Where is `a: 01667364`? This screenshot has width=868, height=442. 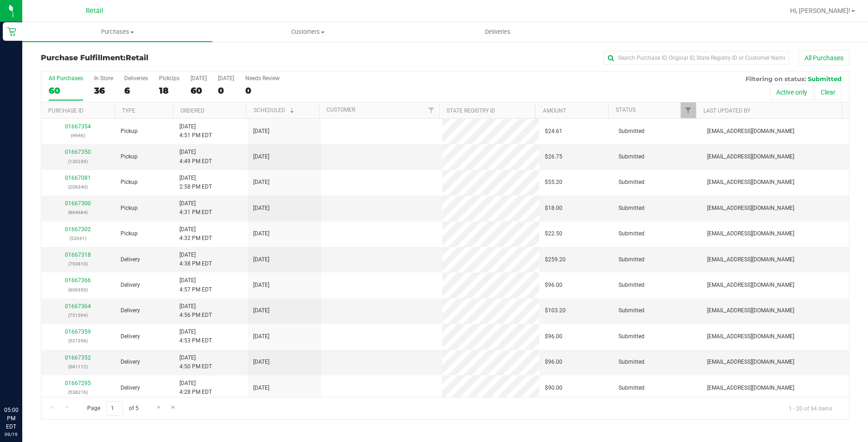 a: 01667364 is located at coordinates (78, 306).